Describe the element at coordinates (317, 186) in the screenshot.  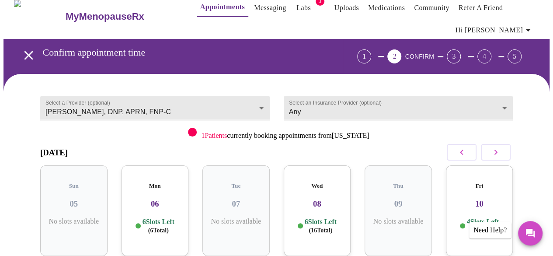
I see `h5: Wed` at that location.